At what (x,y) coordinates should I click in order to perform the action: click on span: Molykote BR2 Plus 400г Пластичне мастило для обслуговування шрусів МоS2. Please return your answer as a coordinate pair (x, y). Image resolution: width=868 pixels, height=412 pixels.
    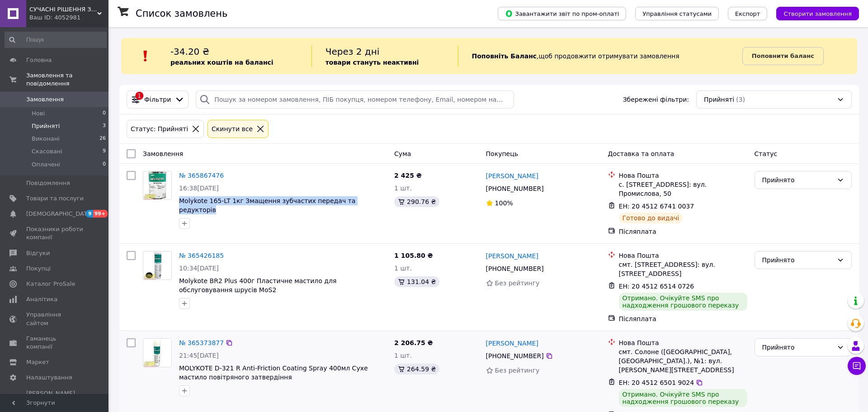
    Looking at the image, I should click on (257, 286).